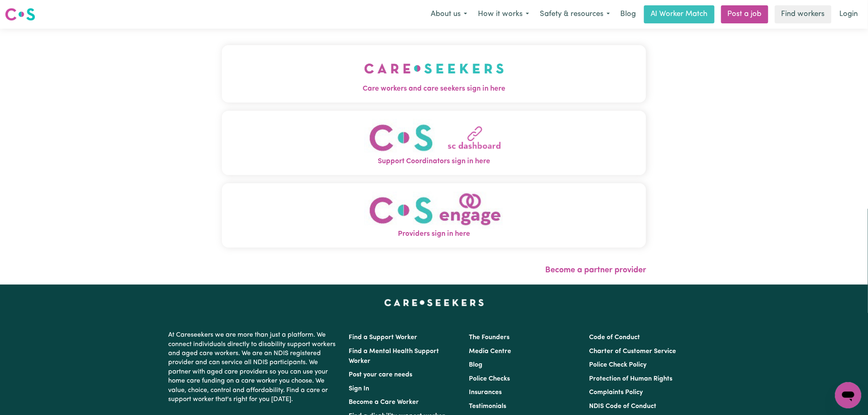 The image size is (868, 415). What do you see at coordinates (434, 234) in the screenshot?
I see `span: Providers sign in here` at bounding box center [434, 234].